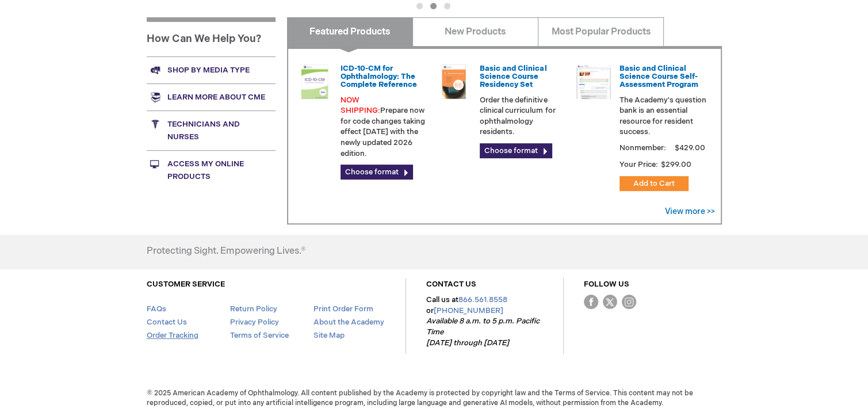 This screenshot has height=416, width=868. I want to click on p: Call us at or, so click(484, 321).